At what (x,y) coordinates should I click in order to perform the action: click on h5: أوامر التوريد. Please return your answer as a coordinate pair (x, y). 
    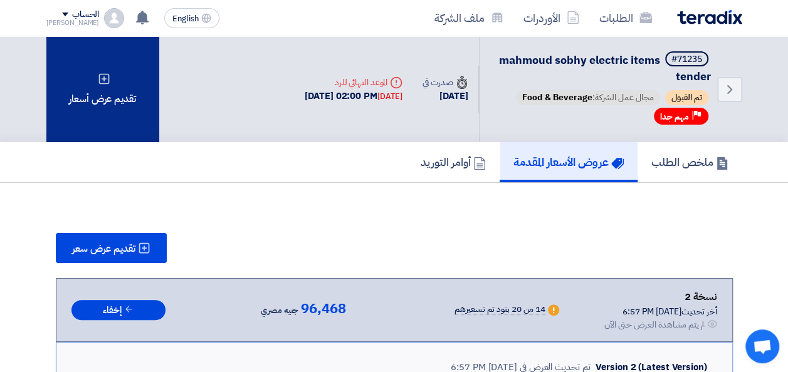
    Looking at the image, I should click on (453, 162).